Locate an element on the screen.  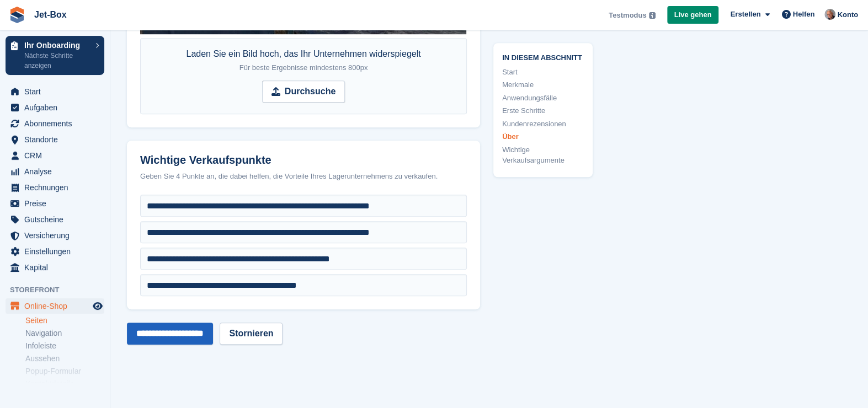
a: Vorschau-Shop is located at coordinates (98, 306).